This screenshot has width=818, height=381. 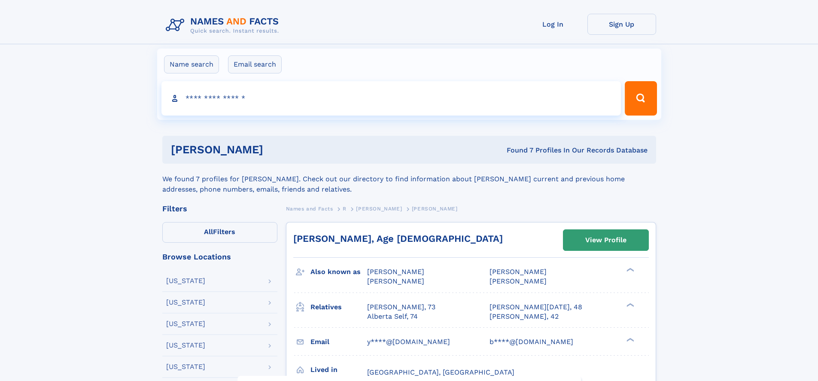 What do you see at coordinates (220, 257) in the screenshot?
I see `div: Browse Locations` at bounding box center [220, 257].